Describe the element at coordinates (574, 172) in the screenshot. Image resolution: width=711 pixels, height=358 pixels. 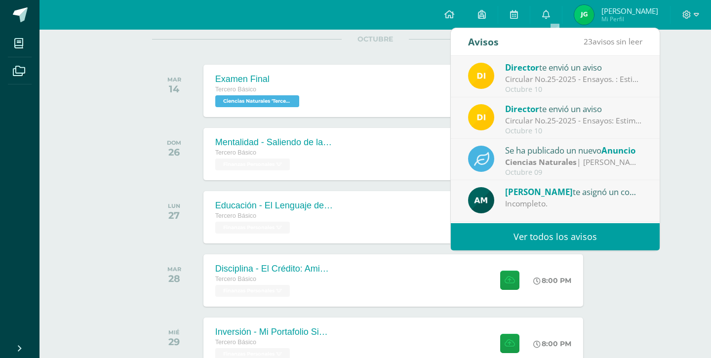
I see `div: Octubre 09` at that location.